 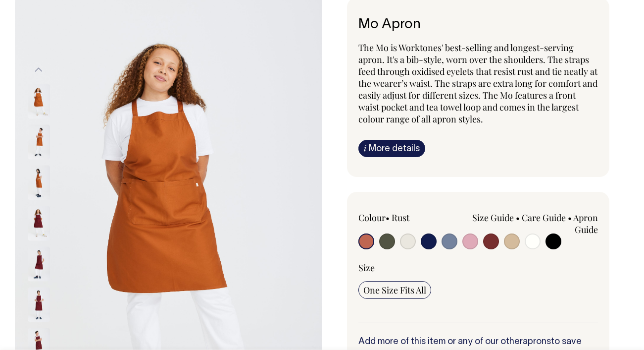 I want to click on div: Size, so click(x=478, y=267).